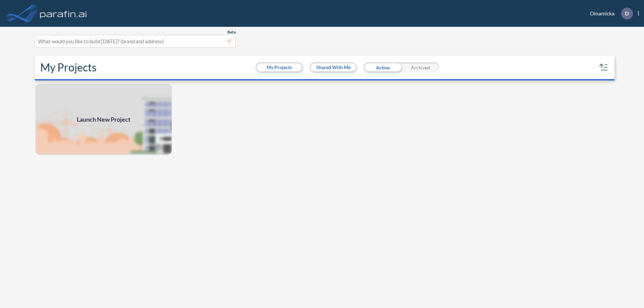 This screenshot has height=308, width=644. Describe the element at coordinates (627, 13) in the screenshot. I see `p: D` at that location.